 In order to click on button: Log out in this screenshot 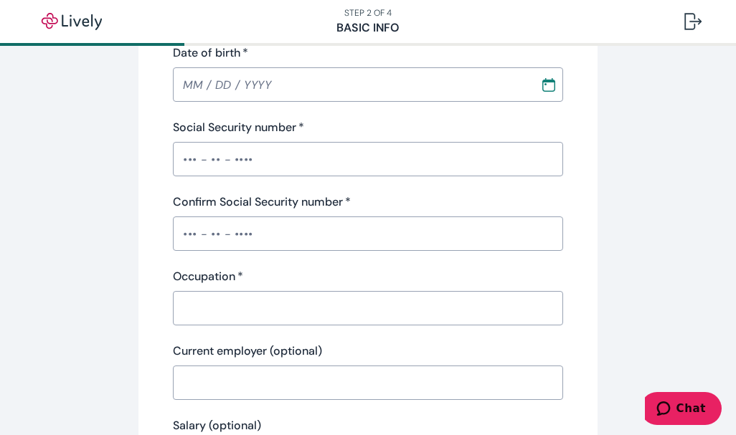, I will do `click(692, 22)`.